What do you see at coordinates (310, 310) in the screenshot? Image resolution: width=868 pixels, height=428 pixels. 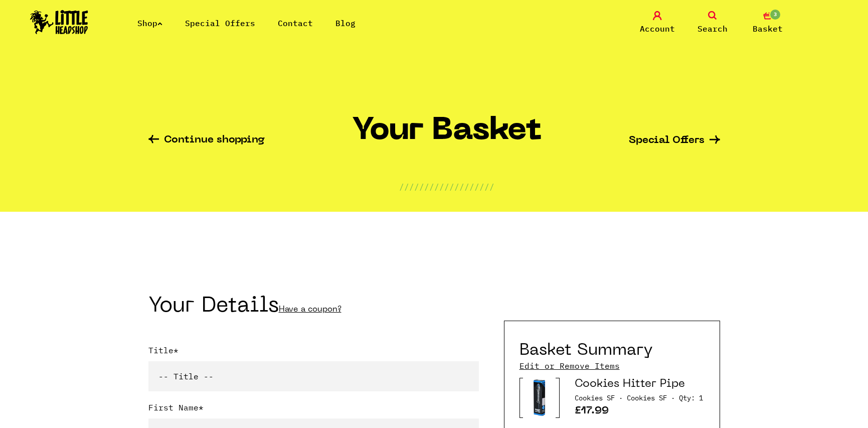 I see `a: Have a coupon?` at bounding box center [310, 310].